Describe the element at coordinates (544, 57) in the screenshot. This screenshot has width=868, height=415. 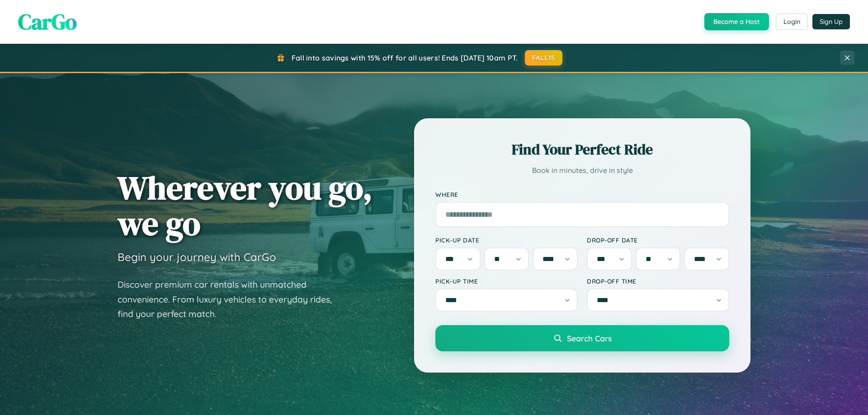
I see `button: FALL15` at that location.